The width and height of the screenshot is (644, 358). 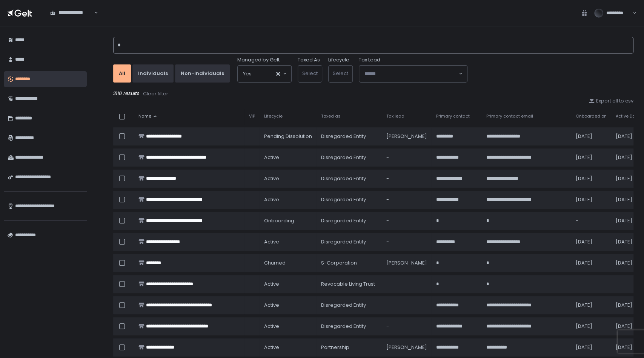 What do you see at coordinates (273, 116) in the screenshot?
I see `span: Lifecycle` at bounding box center [273, 116].